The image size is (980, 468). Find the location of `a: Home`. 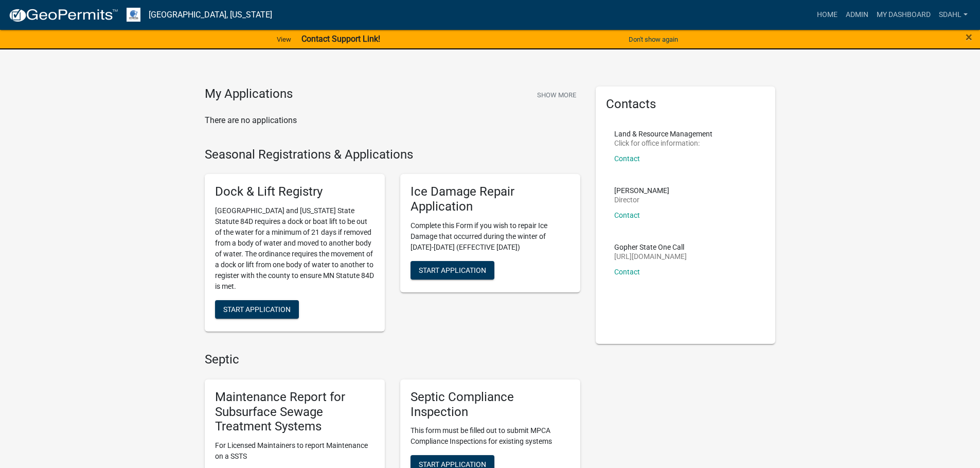

a: Home is located at coordinates (827, 15).